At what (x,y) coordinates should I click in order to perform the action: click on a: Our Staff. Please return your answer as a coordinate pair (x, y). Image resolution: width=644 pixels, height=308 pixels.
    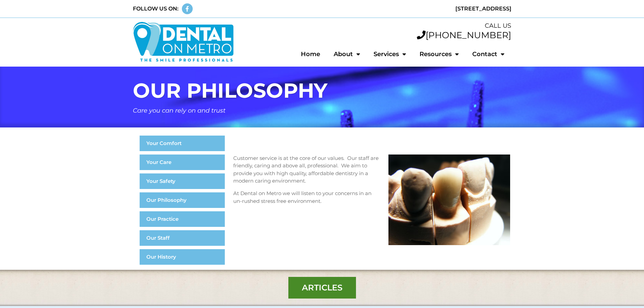
    Looking at the image, I should click on (182, 238).